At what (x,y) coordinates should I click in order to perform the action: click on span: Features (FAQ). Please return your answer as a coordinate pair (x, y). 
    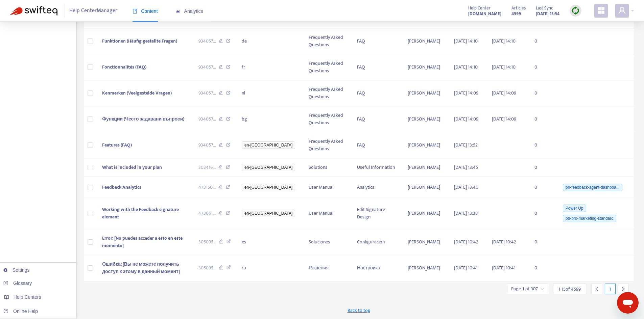
    Looking at the image, I should click on (117, 145).